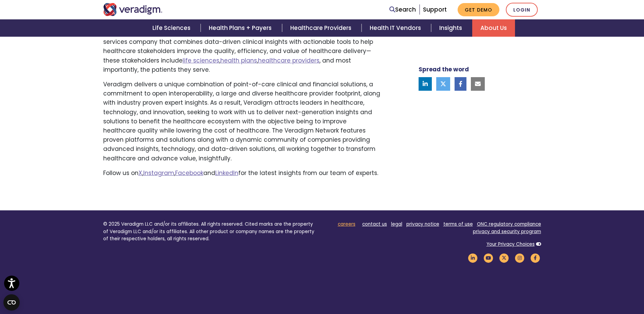  What do you see at coordinates (374, 224) in the screenshot?
I see `a: contact us` at bounding box center [374, 224].